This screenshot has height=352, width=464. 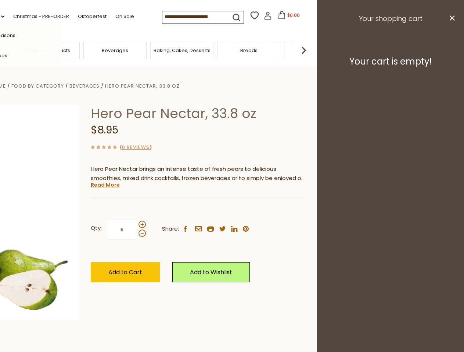 I want to click on button: Add to Cart, so click(x=125, y=272).